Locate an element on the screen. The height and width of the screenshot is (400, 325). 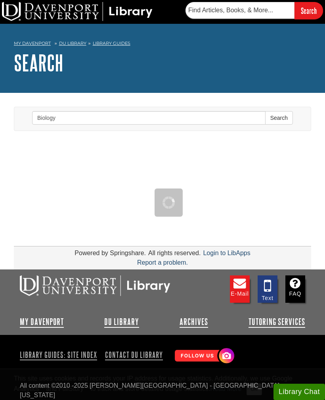
div: Powered by Springshare. is located at coordinates (110, 253).